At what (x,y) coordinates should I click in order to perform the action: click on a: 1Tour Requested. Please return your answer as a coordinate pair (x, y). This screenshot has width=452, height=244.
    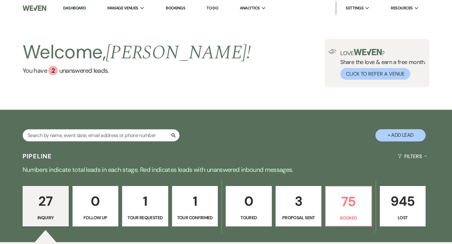
    Looking at the image, I should click on (145, 206).